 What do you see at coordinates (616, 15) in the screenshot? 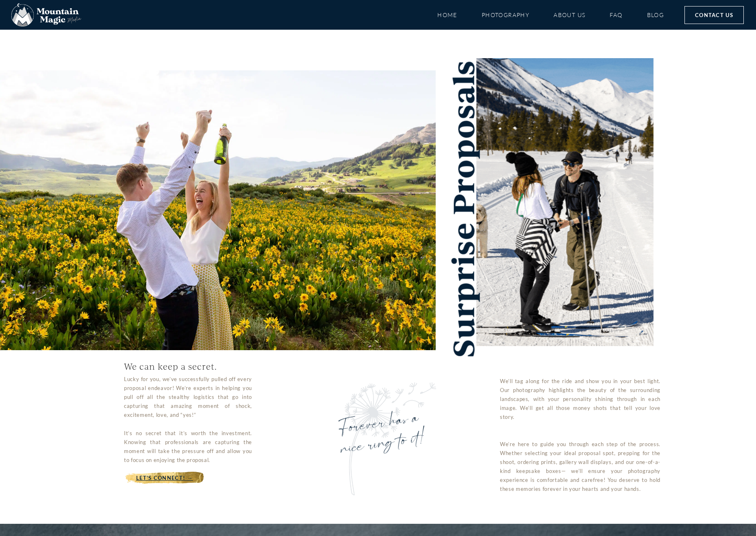
I see `a: FAQ` at bounding box center [616, 15].